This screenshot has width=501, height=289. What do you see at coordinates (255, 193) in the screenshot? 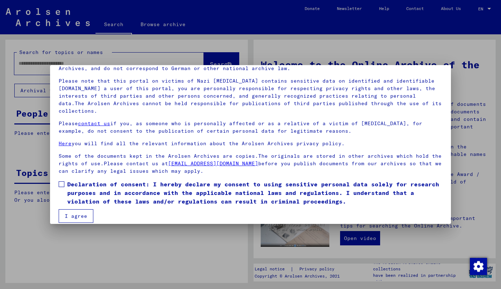
I see `span: Declaration of consent: I hereby declare my consent to using sensitive personal data solely for r...` at bounding box center [255, 193].